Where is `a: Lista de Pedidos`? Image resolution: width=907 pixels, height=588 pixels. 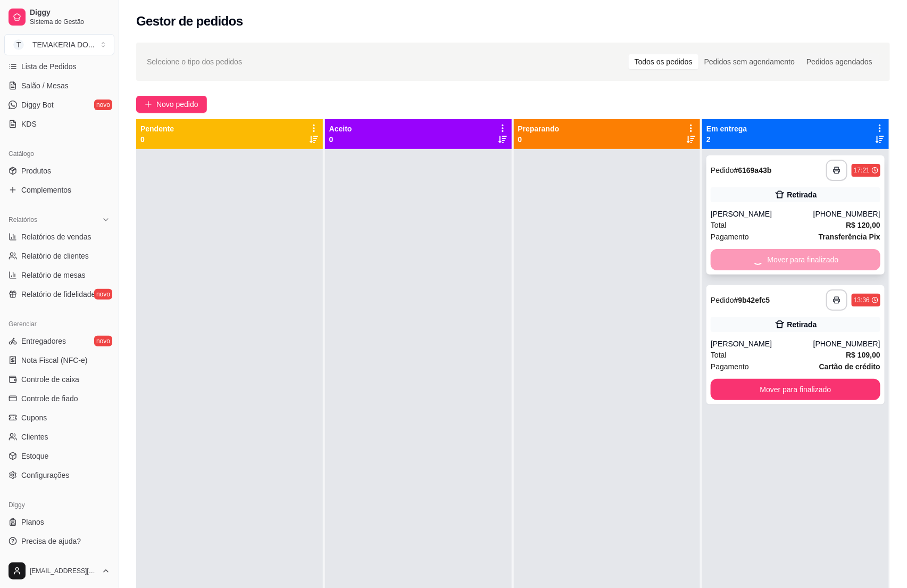
a: Lista de Pedidos is located at coordinates (59, 66).